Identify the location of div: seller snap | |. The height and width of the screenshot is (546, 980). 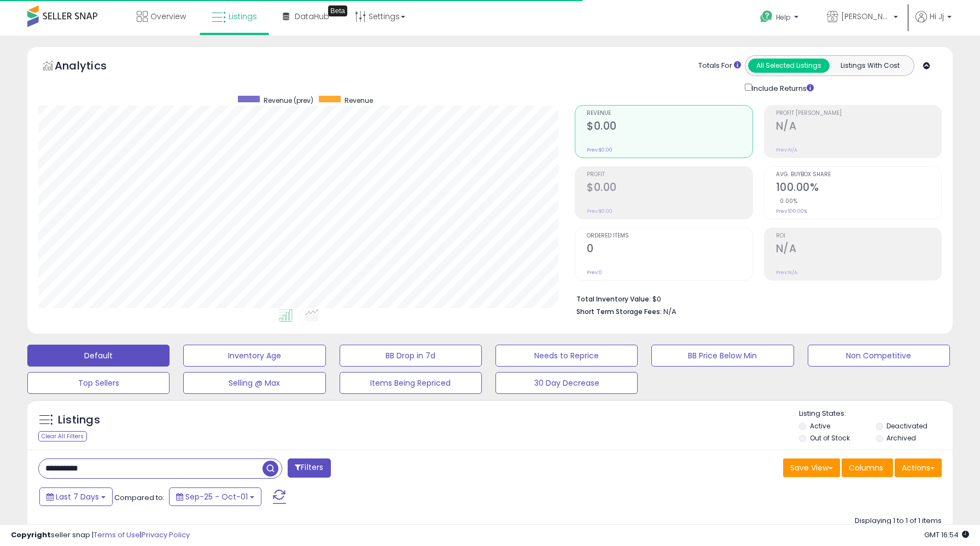
(100, 535).